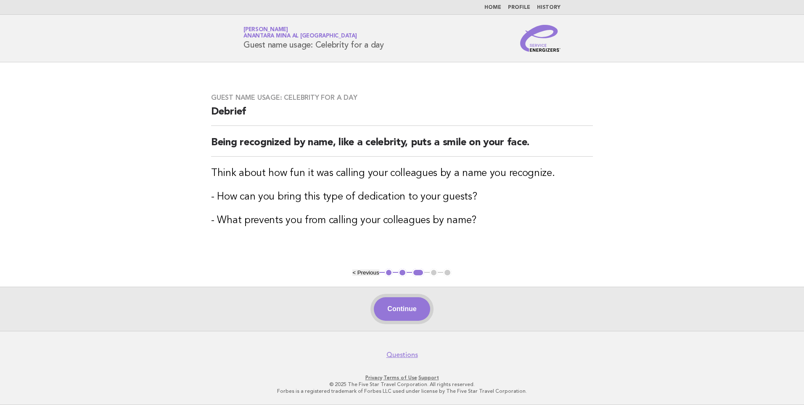 The image size is (804, 405). Describe the element at coordinates (402, 98) in the screenshot. I see `h3: Guest name usage: Celebrity for a day` at that location.